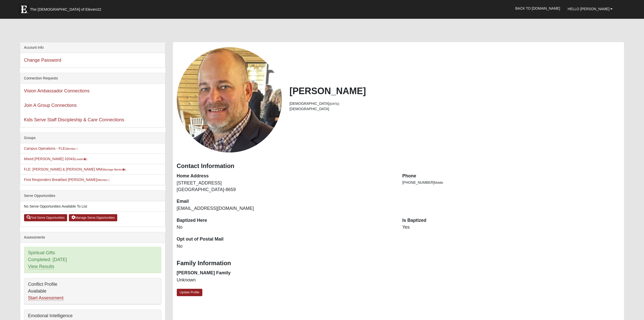  What do you see at coordinates (41, 266) in the screenshot?
I see `a: View Results` at bounding box center [41, 266].